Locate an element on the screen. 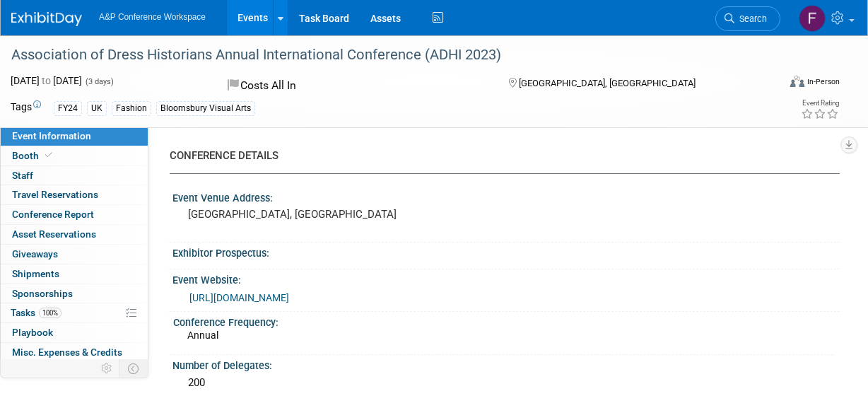  span: Event Information is located at coordinates (52, 136).